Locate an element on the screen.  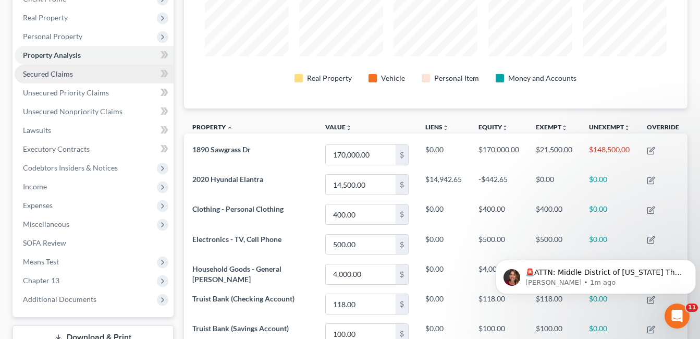
th: Override is located at coordinates (663, 128).